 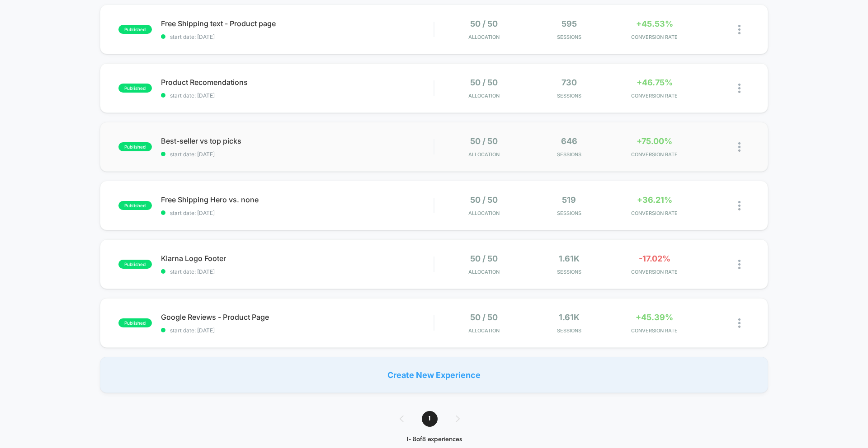 I want to click on span: 1, so click(x=430, y=419).